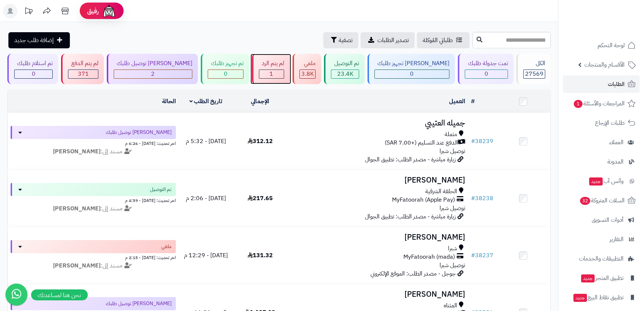 The width and height of the screenshot is (644, 311). Describe the element at coordinates (260, 198) in the screenshot. I see `span: 217.65` at that location.